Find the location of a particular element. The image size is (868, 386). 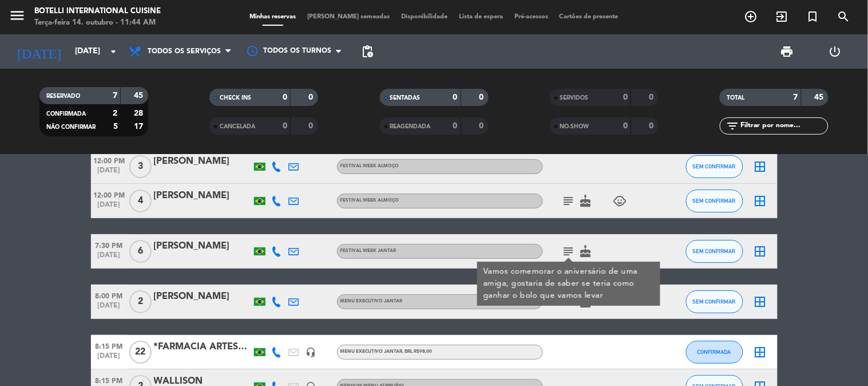

i: search is located at coordinates (844, 16).